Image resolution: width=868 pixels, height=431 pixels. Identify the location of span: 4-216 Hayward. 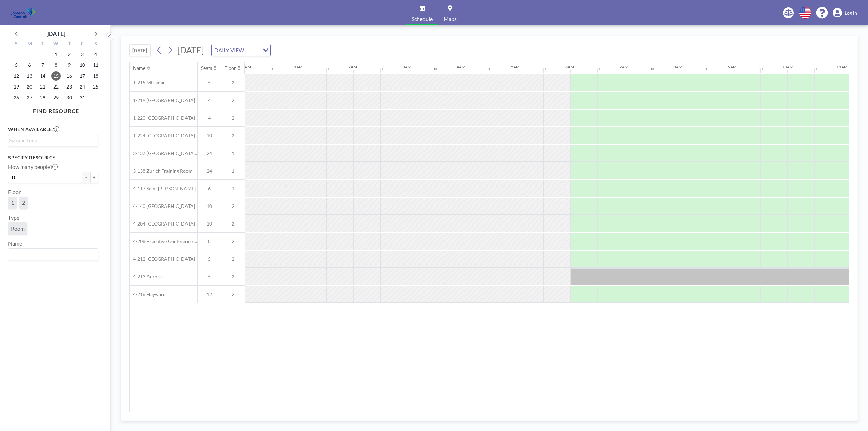
(148, 295).